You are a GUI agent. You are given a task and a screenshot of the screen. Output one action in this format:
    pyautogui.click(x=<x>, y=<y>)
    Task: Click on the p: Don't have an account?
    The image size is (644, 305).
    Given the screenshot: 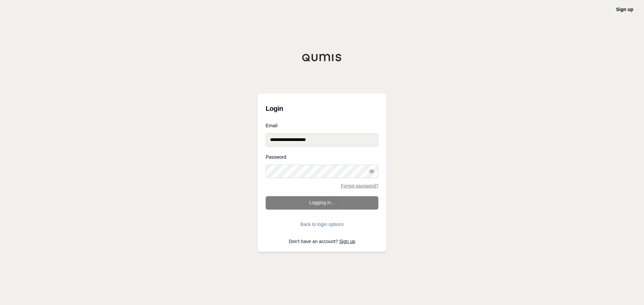 What is the action you would take?
    pyautogui.click(x=322, y=241)
    